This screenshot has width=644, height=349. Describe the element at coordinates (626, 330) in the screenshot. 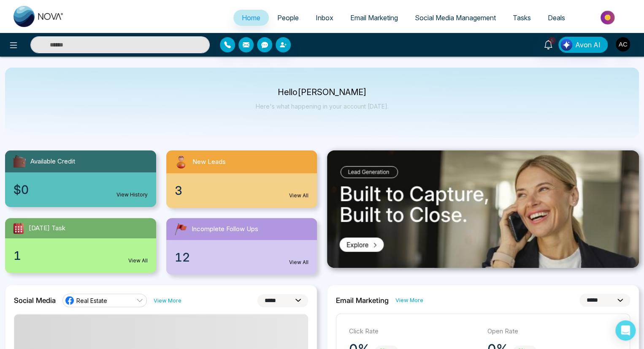

I see `div: Open Intercom Messenger` at that location.